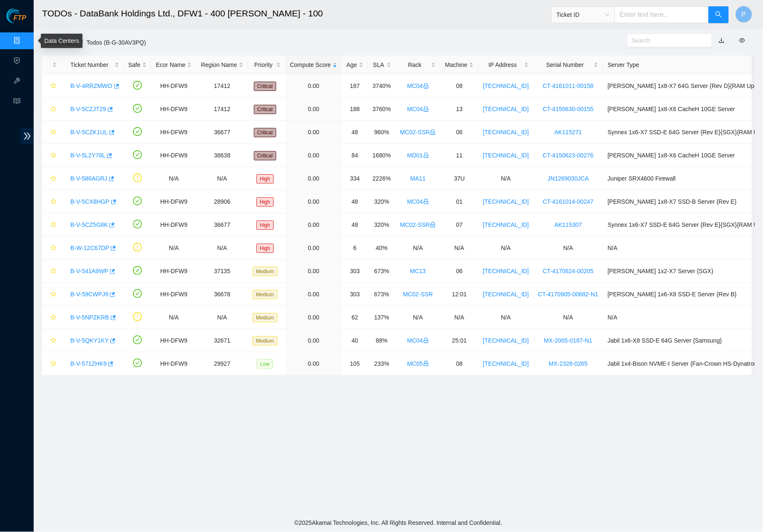  What do you see at coordinates (222, 202) in the screenshot?
I see `td: 28906` at bounding box center [222, 202].